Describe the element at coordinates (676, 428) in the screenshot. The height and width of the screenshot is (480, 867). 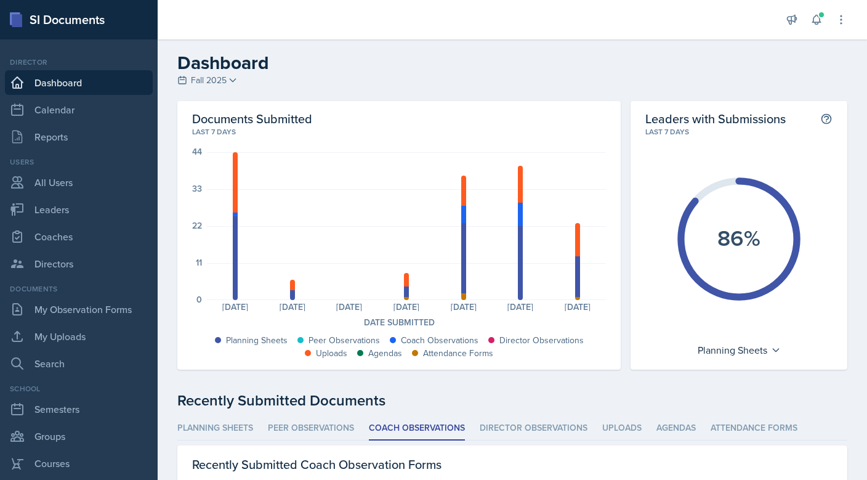
I see `li: Agendas` at that location.